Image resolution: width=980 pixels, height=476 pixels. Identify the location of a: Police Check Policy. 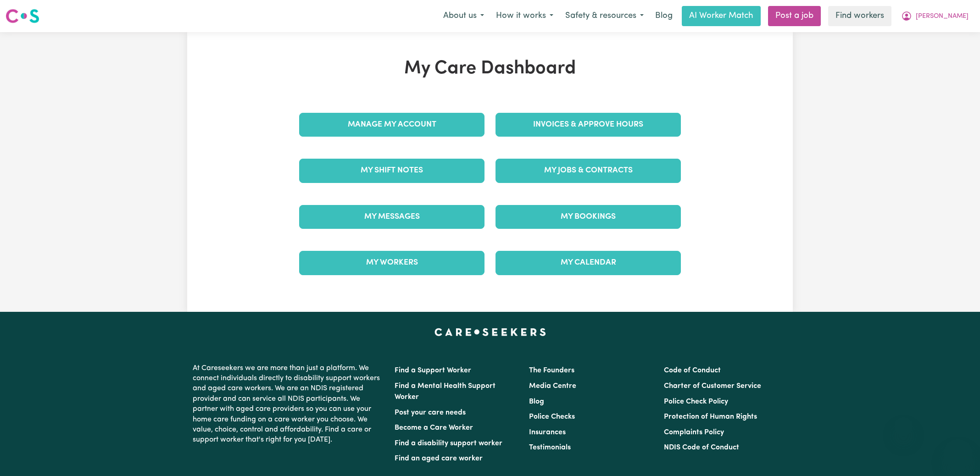
(696, 402).